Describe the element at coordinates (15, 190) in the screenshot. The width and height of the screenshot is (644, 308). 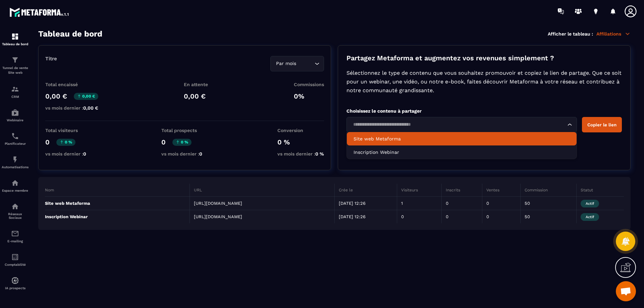
I see `p: Espace membre` at that location.